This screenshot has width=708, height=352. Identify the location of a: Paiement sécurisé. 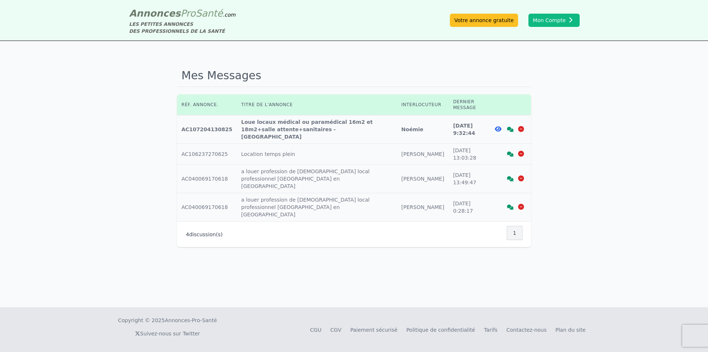
(374, 330).